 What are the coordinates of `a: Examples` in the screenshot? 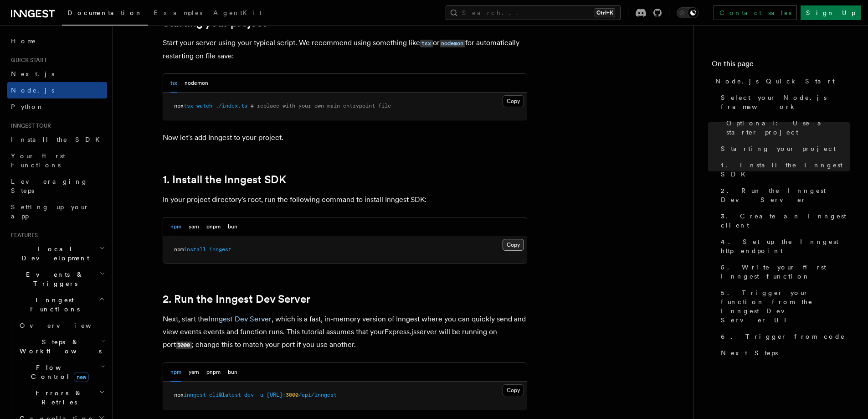 It's located at (178, 14).